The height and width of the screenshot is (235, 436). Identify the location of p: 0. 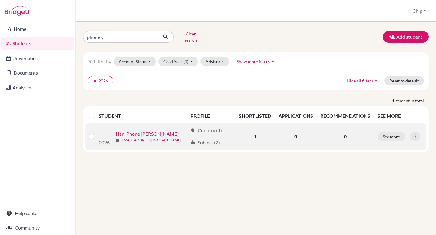
(345, 137).